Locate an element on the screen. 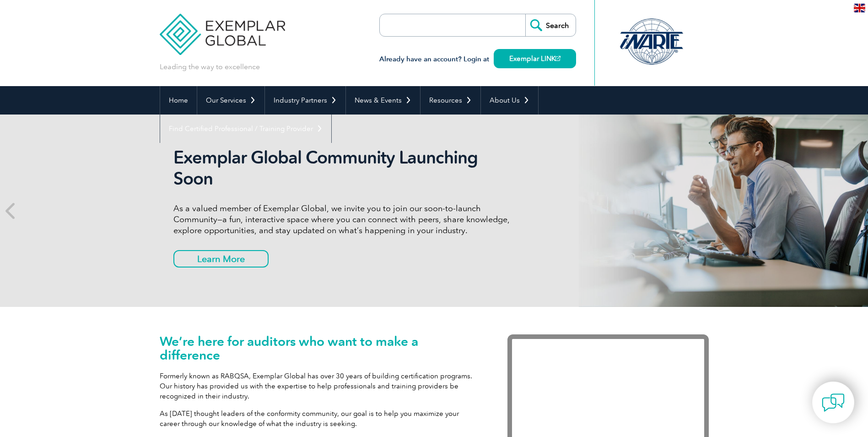 Image resolution: width=868 pixels, height=437 pixels. a: Our Services is located at coordinates (230, 100).